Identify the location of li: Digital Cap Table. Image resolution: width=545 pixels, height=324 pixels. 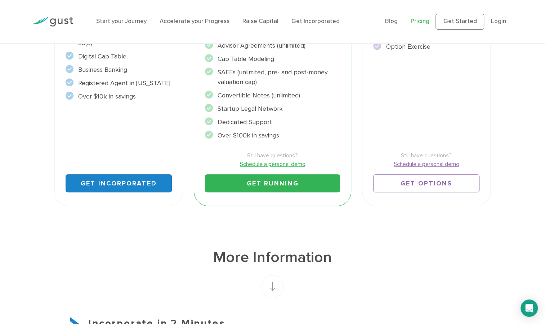
(119, 56).